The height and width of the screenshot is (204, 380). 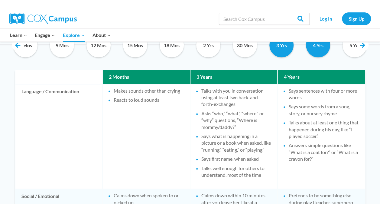 I want to click on li: Talks well enough for others to understand, most of the time, so click(x=236, y=171).